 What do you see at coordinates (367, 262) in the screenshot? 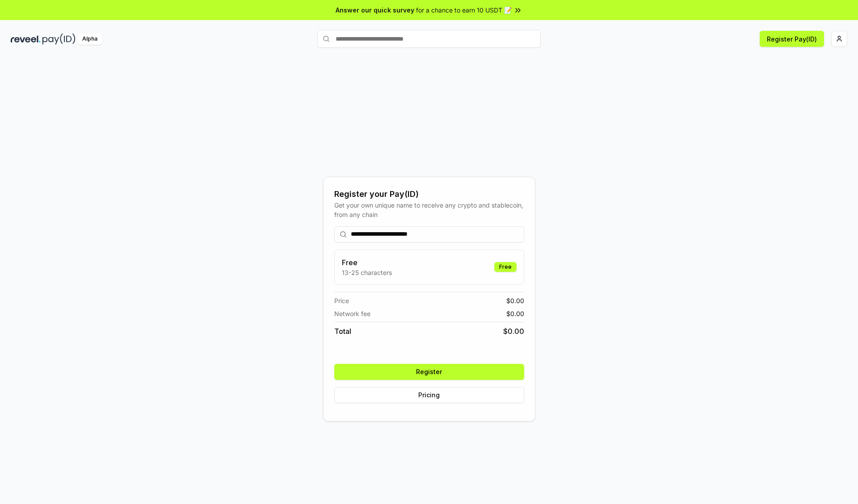
I see `h3: Free` at bounding box center [367, 262].